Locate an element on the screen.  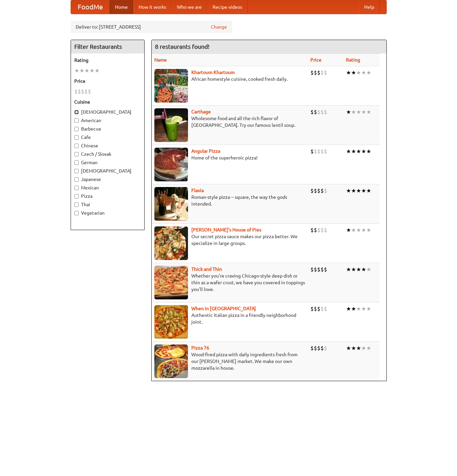
b: Angular Pizza is located at coordinates (206, 151).